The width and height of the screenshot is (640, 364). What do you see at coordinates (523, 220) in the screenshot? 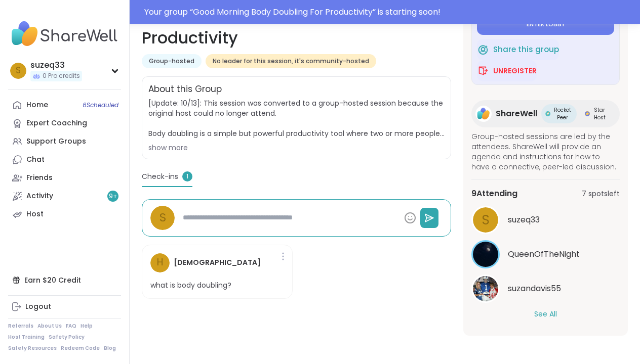
I see `span: suzeq33` at bounding box center [523, 220].